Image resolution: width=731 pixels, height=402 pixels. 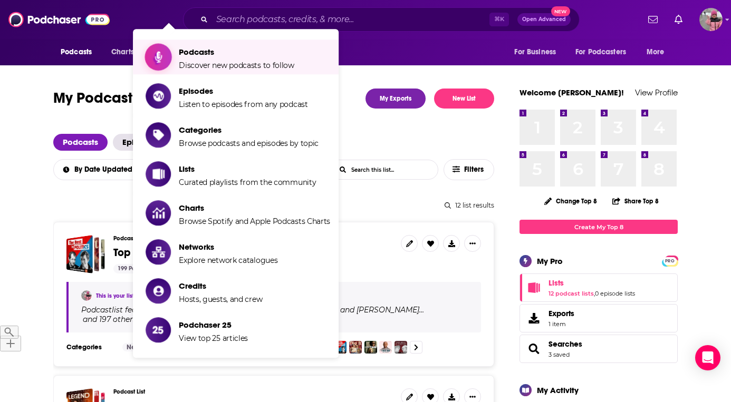 What do you see at coordinates (135, 347) in the screenshot?
I see `a: News` at bounding box center [135, 347].